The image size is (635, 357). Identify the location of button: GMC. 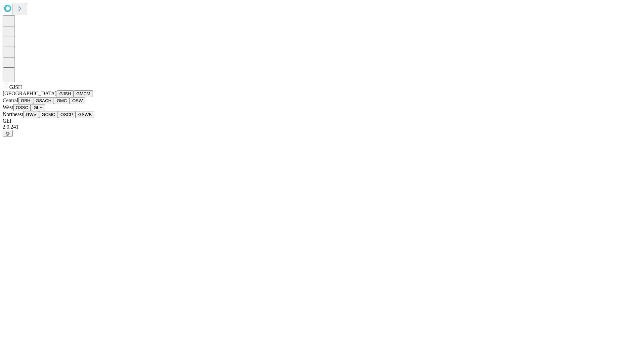
(61, 100).